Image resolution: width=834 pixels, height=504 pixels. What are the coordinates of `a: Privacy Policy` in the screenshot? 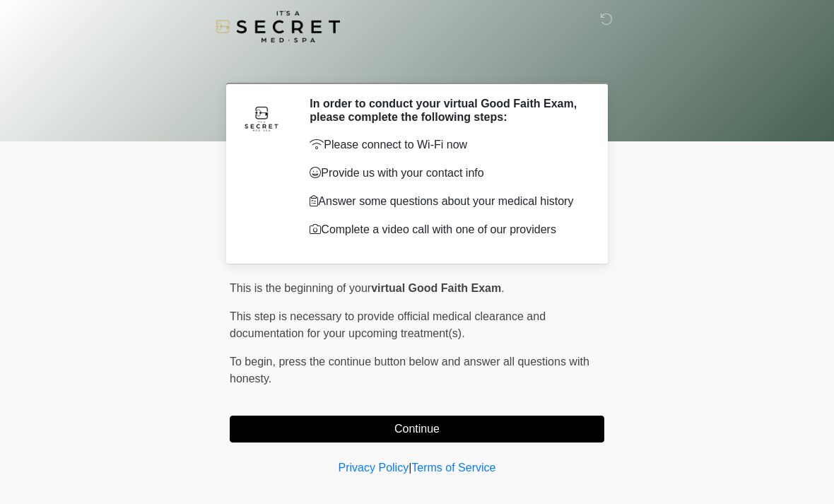 It's located at (374, 467).